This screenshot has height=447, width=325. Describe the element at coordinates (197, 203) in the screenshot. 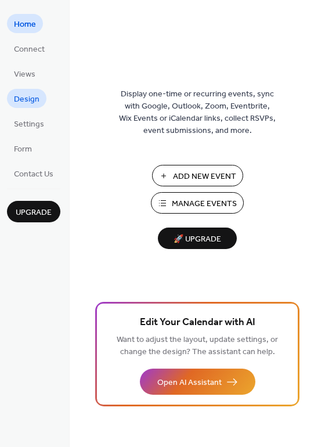

I see `button: Manage Events` at that location.